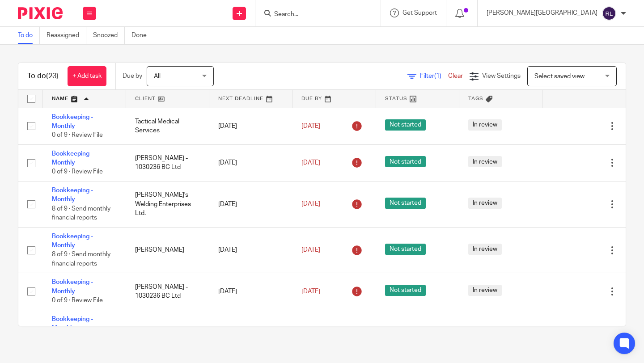  I want to click on a: To do, so click(29, 35).